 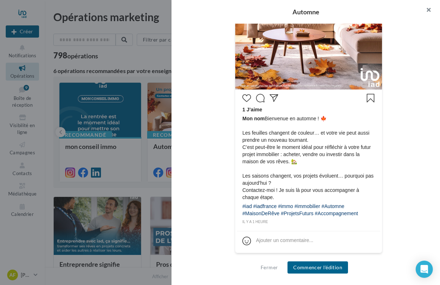 I want to click on svg: Enregistrer, so click(x=371, y=98).